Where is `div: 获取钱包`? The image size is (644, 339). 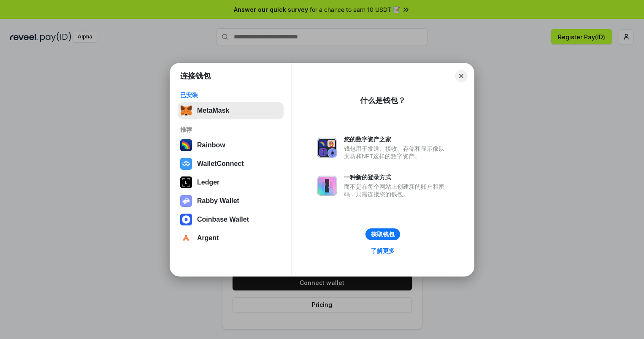 div: 获取钱包 is located at coordinates (382, 234).